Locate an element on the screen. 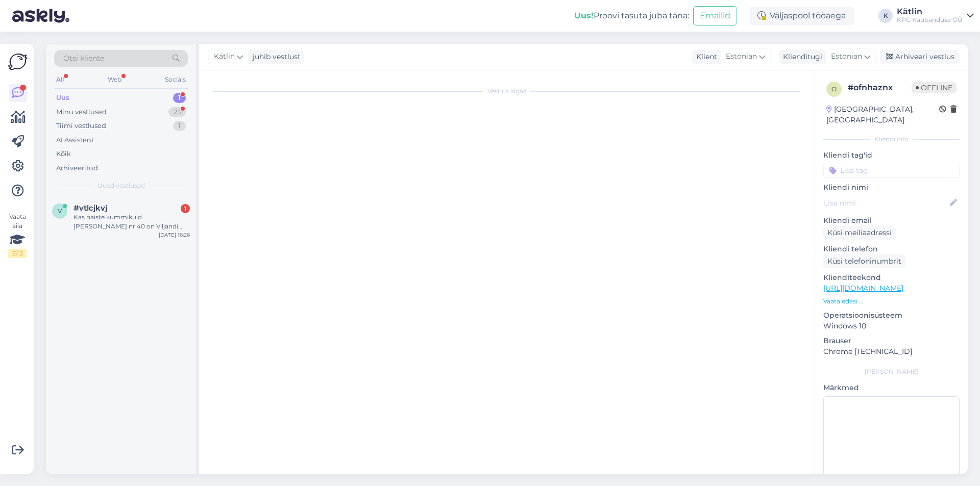 Image resolution: width=980 pixels, height=486 pixels. div: Klient is located at coordinates (705, 56).